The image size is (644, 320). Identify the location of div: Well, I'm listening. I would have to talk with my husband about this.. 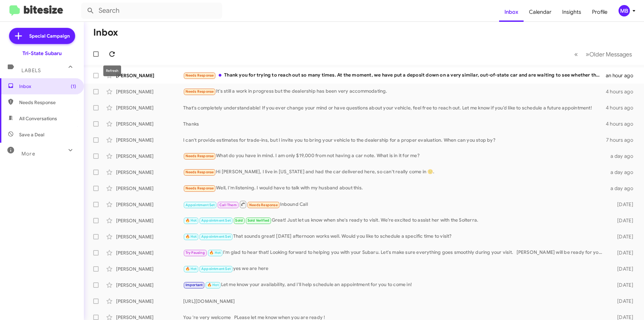
(395, 188).